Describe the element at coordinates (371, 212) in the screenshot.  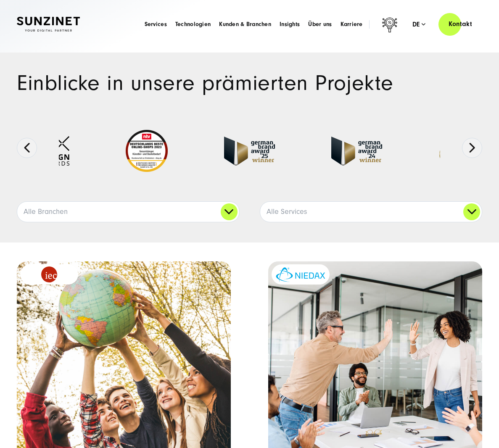
I see `a: Alle Services` at that location.